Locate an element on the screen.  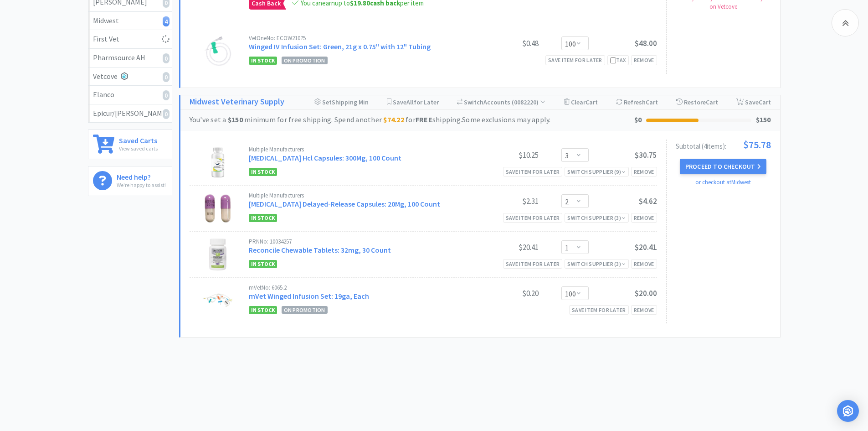
span: Switch is located at coordinates (473, 102).